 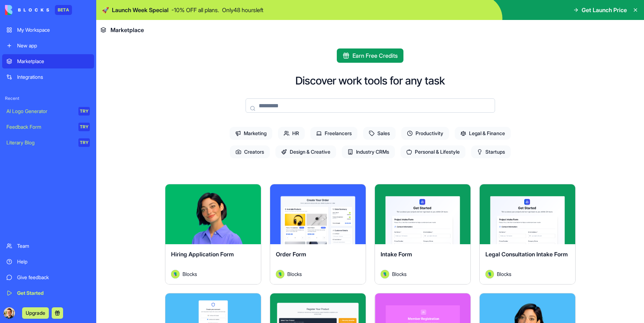 What do you see at coordinates (40, 111) in the screenshot?
I see `div: AI Logo Generator` at bounding box center [40, 111].